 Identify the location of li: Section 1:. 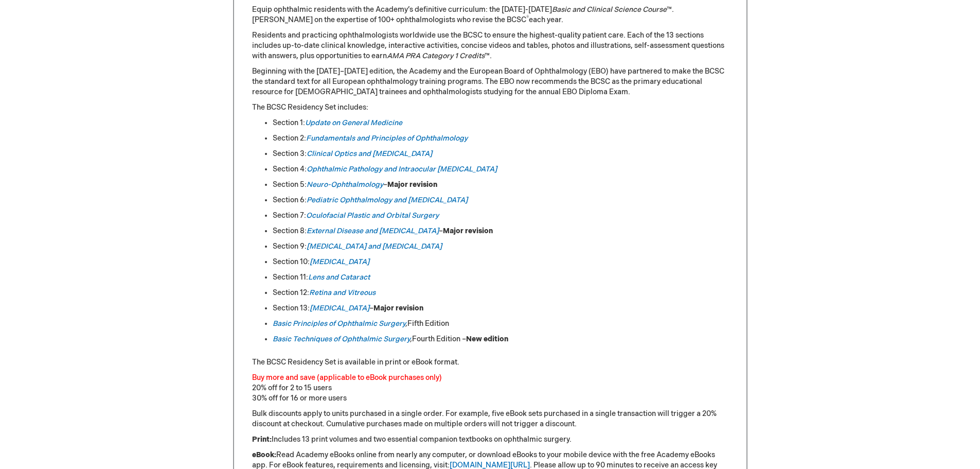
(501, 123).